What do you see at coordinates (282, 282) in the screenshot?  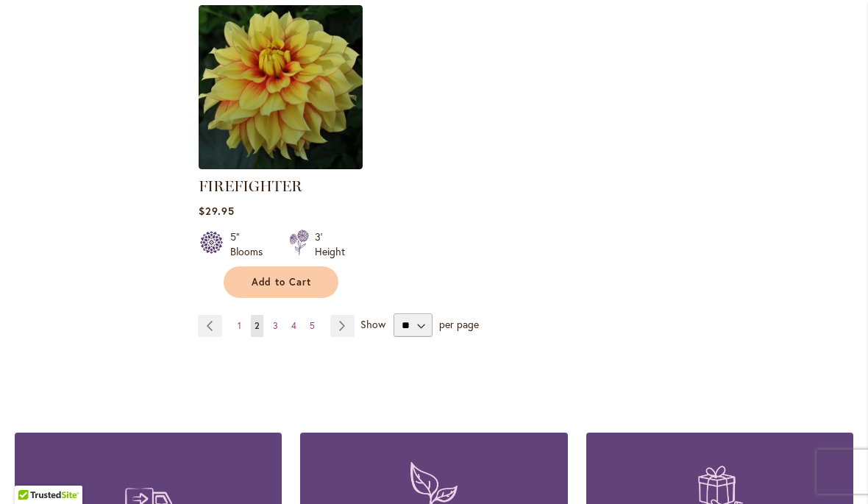 I see `span: Add to Cart` at bounding box center [282, 282].